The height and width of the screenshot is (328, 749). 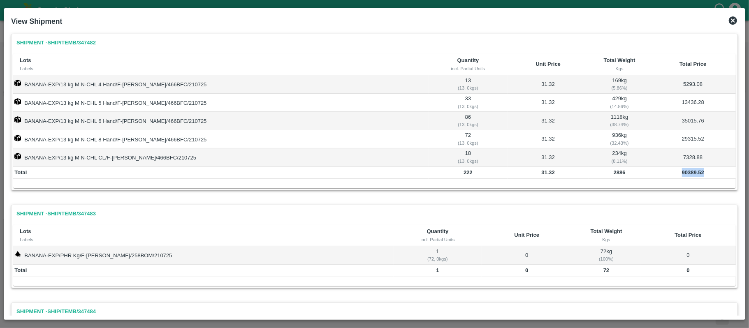 What do you see at coordinates (606, 270) in the screenshot?
I see `b: 72` at bounding box center [606, 270].